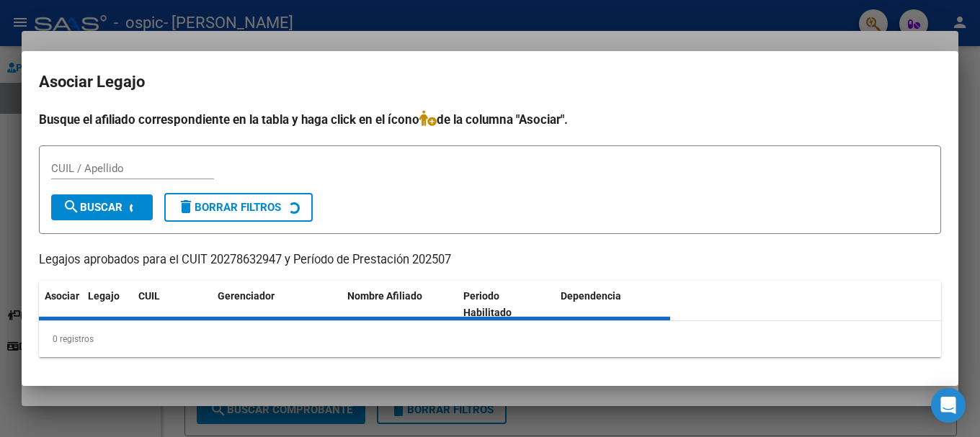 Image resolution: width=980 pixels, height=437 pixels. I want to click on div: Open Intercom Messenger, so click(948, 405).